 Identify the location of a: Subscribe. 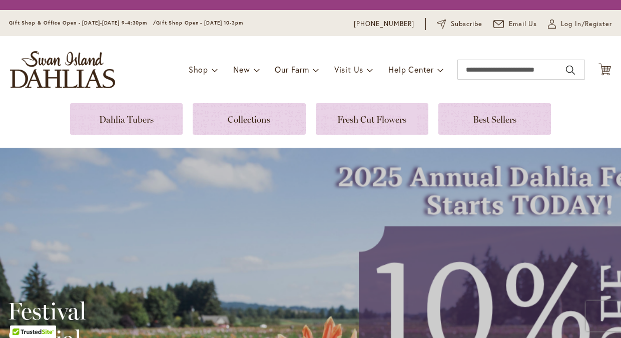
(460, 24).